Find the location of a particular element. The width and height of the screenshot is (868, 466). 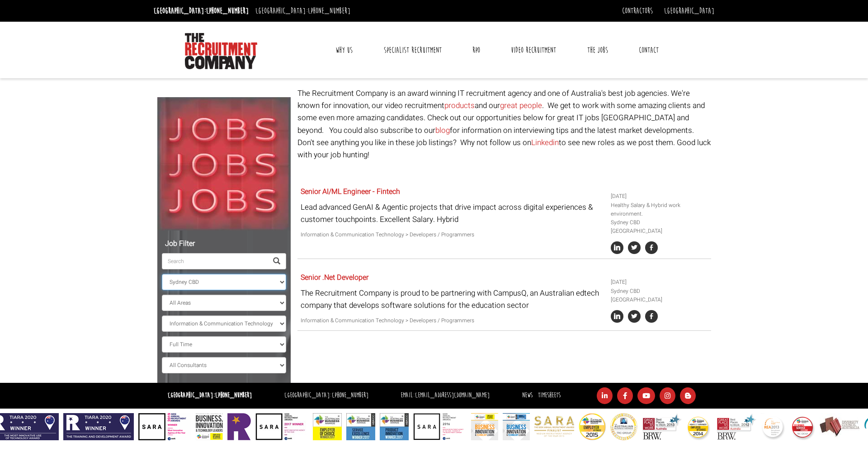

input: Search is located at coordinates (215, 261).